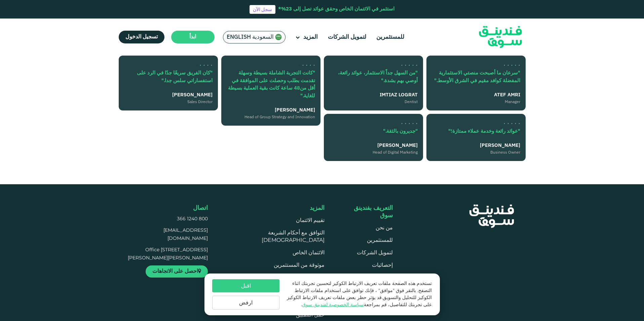  I want to click on a: سجل الآن, so click(262, 9).